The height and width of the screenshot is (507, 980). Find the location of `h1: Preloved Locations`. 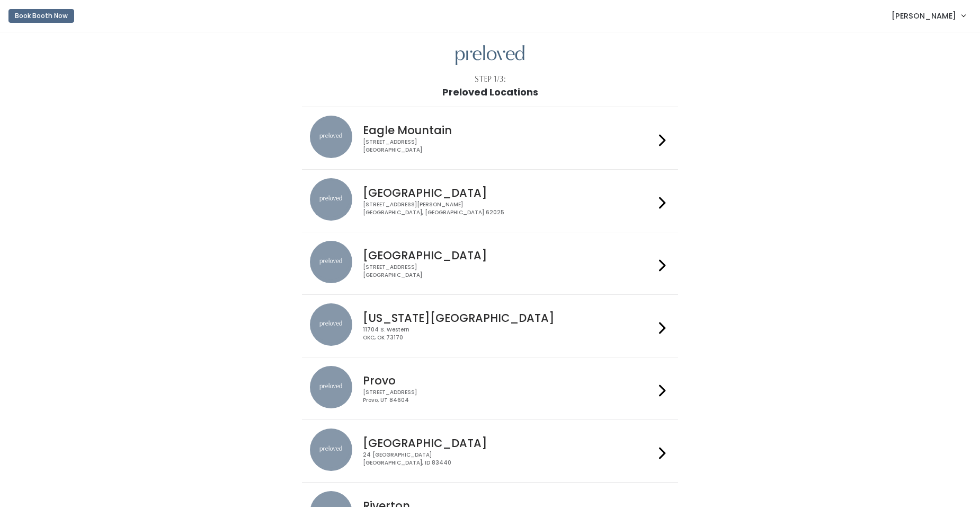

h1: Preloved Locations is located at coordinates (490, 92).